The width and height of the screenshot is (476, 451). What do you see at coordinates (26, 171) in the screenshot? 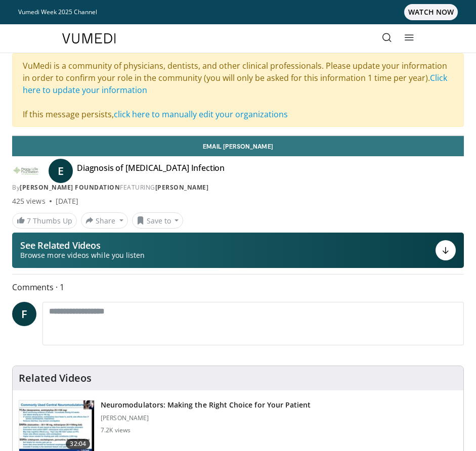
I see `img: Peggy Lillis Foundation` at bounding box center [26, 171].